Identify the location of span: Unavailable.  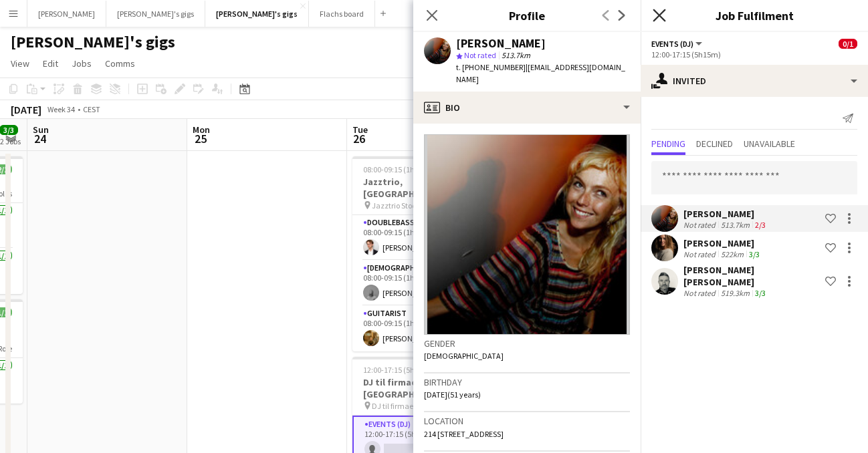
(770, 143).